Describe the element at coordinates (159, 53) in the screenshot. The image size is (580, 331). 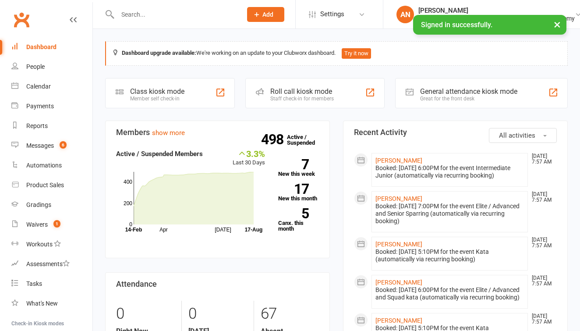
I see `strong: Dashboard upgrade available:` at that location.